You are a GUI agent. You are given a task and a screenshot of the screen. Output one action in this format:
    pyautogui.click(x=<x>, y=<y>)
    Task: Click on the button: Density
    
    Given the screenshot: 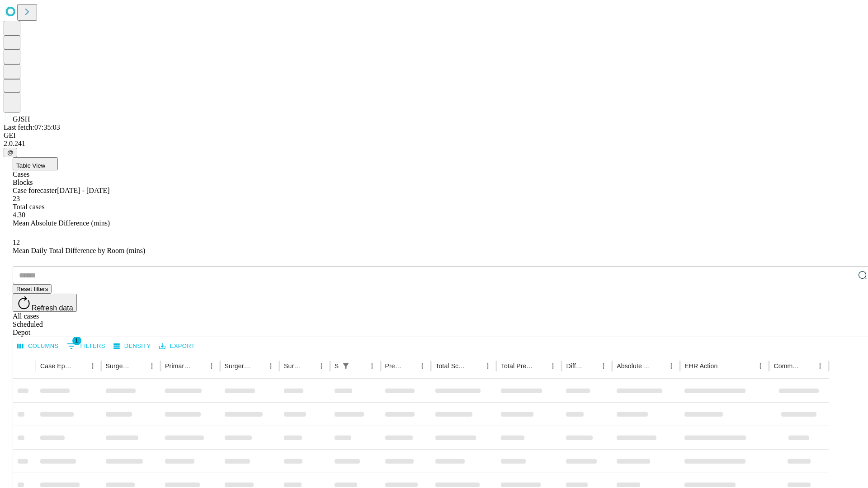 What is the action you would take?
    pyautogui.click(x=132, y=346)
    